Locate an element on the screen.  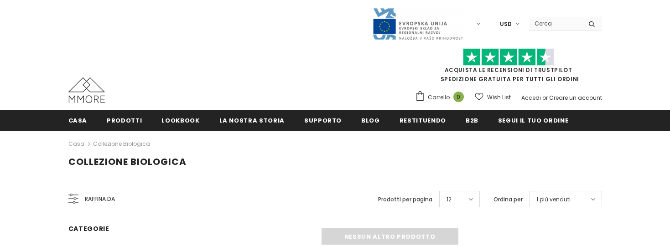
a: Collezione biologica is located at coordinates (121, 144).